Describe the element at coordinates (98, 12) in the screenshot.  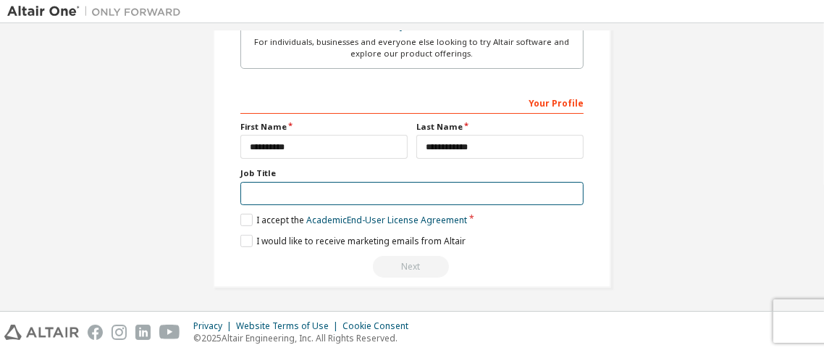
I see `img: Altair One` at that location.